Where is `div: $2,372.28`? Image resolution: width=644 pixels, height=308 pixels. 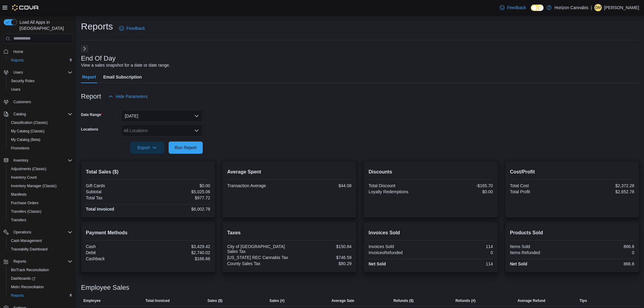 div: $2,372.28 is located at coordinates (604, 185).